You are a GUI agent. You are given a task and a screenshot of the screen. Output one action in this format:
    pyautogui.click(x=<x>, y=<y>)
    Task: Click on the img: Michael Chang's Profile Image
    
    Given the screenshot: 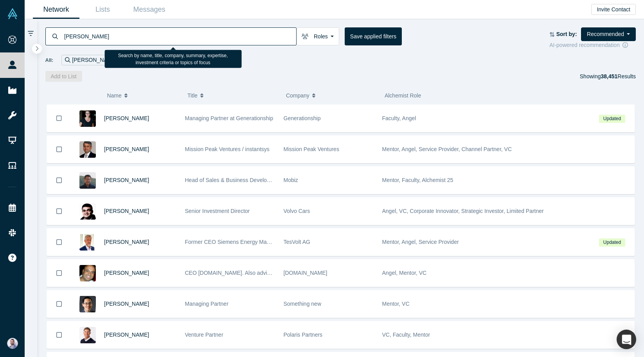 What is the action you would take?
    pyautogui.click(x=88, y=180)
    